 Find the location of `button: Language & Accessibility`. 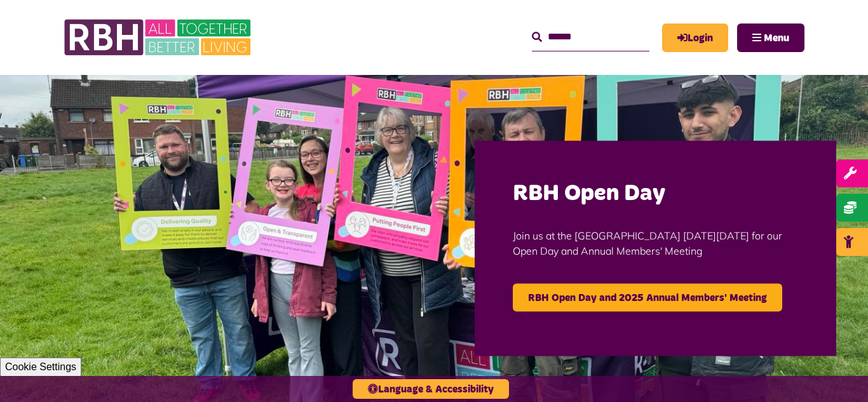

button: Language & Accessibility is located at coordinates (431, 389).